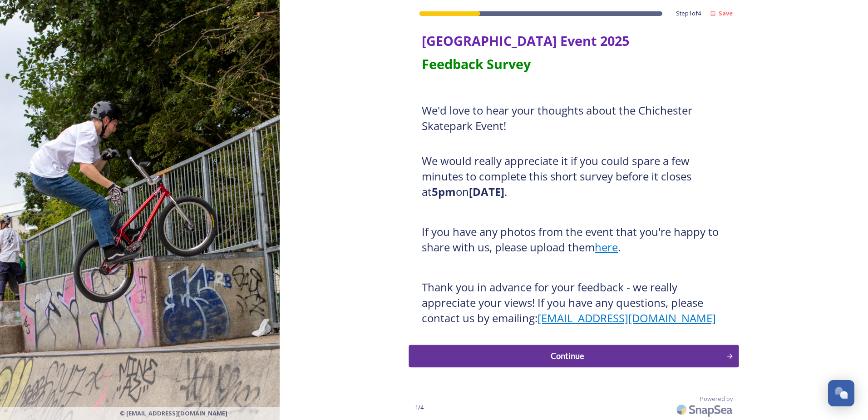 The height and width of the screenshot is (420, 868). I want to click on strong: Feedback Survey, so click(476, 64).